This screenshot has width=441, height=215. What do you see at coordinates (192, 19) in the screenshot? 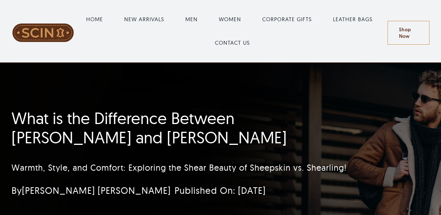
I see `span: MEN` at bounding box center [192, 19].